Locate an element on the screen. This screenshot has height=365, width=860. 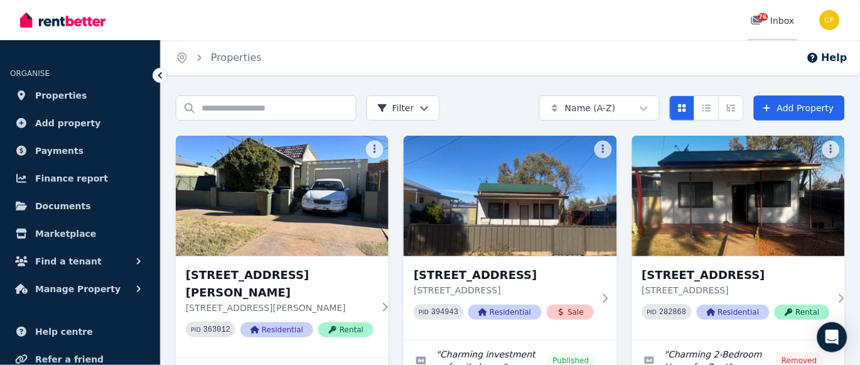
img: RentBetter is located at coordinates (63, 20).